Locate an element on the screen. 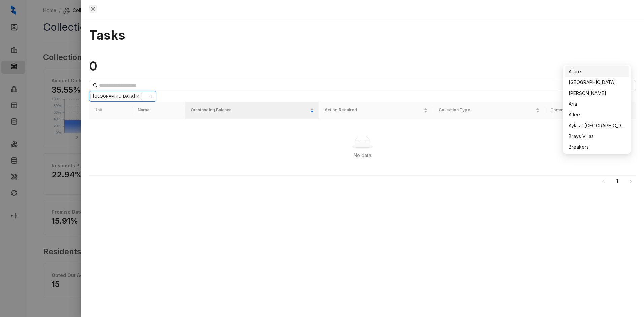 The width and height of the screenshot is (644, 317). span: right is located at coordinates (631, 181).